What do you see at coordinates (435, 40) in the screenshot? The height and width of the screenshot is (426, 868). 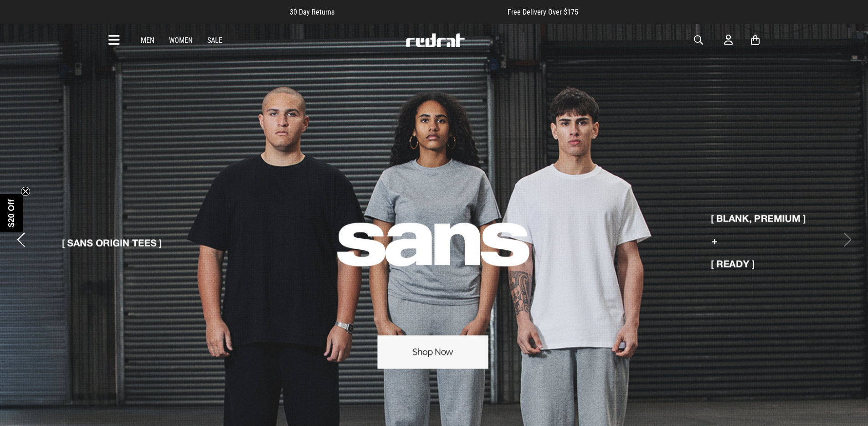 I see `img: Redrat logo` at bounding box center [435, 40].